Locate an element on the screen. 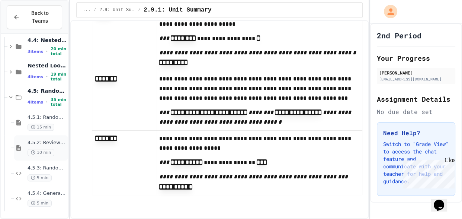 This screenshot has height=219, width=462. span: 2.9.1: Unit Summary is located at coordinates (177, 10).